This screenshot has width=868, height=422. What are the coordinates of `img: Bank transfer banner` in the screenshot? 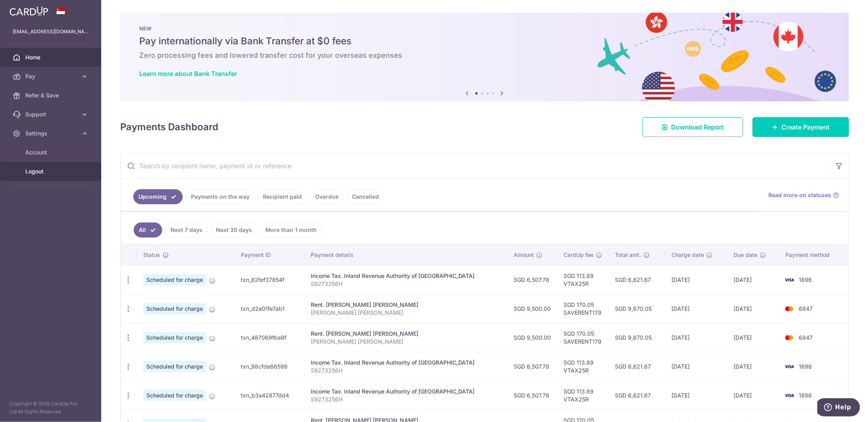 It's located at (484, 57).